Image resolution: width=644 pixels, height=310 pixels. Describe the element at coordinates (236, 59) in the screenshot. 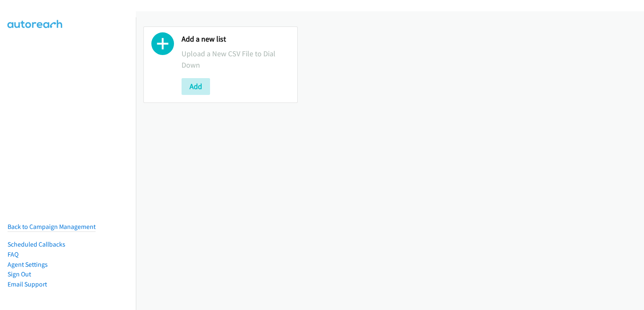

I see `p: Upload a New CSV File to Dial Down` at that location.